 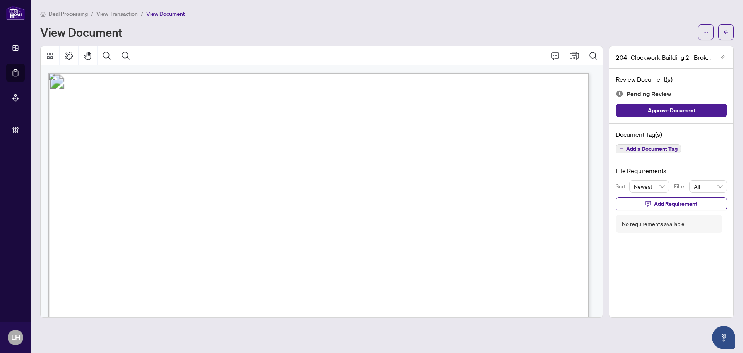 What do you see at coordinates (671, 110) in the screenshot?
I see `button: Approve Document` at bounding box center [671, 110].